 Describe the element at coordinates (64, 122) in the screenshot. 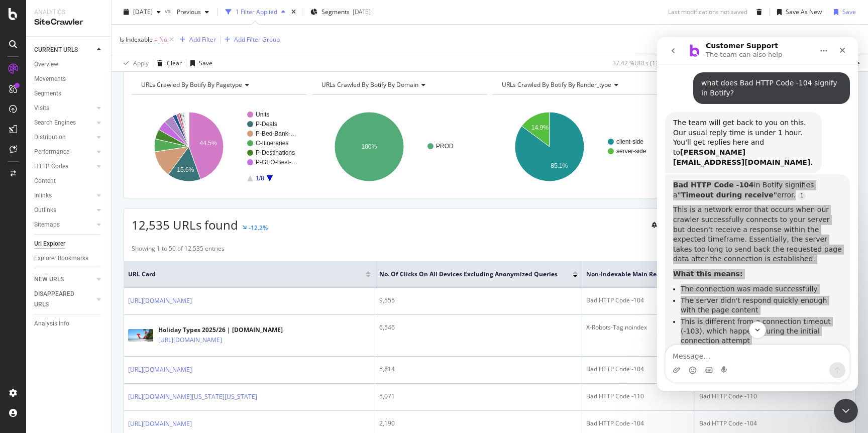

I see `a: Search Engines` at that location.